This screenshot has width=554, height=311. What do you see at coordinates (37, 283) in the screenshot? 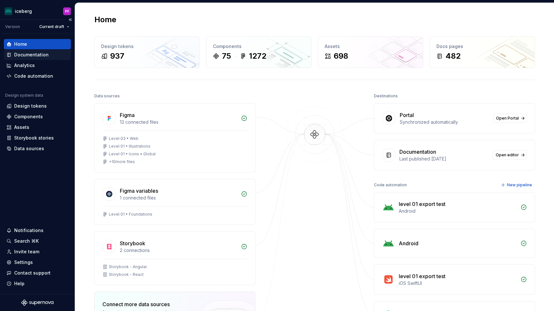
I see `button: Help` at bounding box center [37, 283].